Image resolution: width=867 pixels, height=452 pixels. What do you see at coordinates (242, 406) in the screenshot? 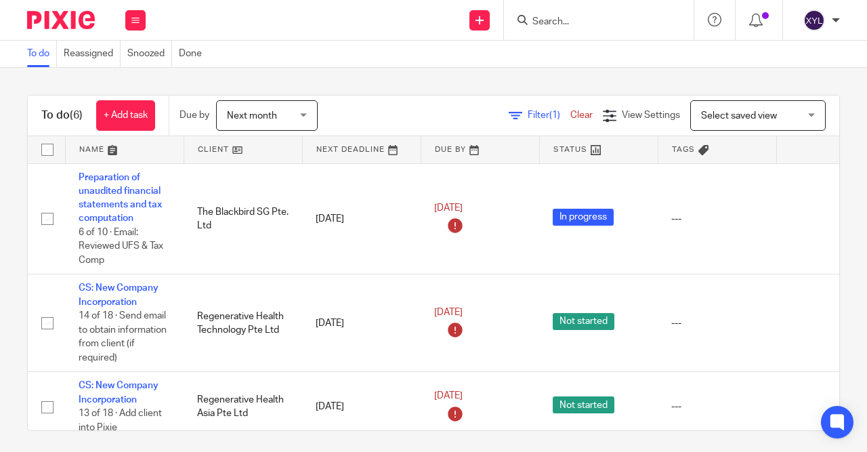
I see `td: Regenerative Health Asia Pte Ltd` at bounding box center [242, 406].